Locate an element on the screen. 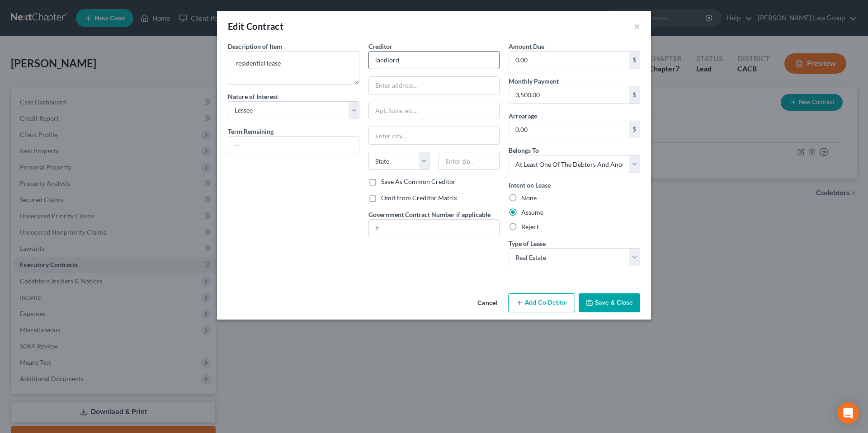  input: Apt, Suite, etc... is located at coordinates (434, 111).